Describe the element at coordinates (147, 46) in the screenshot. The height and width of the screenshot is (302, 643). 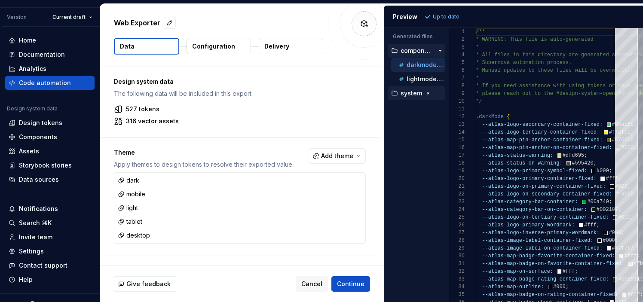
I see `button: Data` at that location.